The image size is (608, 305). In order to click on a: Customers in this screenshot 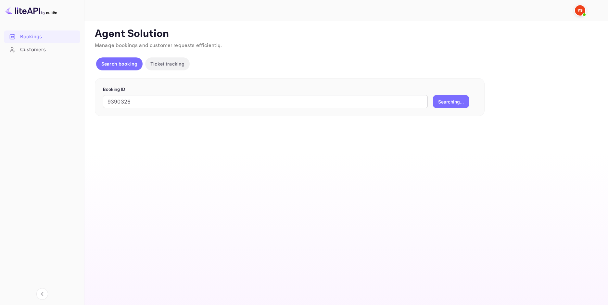, I will do `click(42, 49)`.